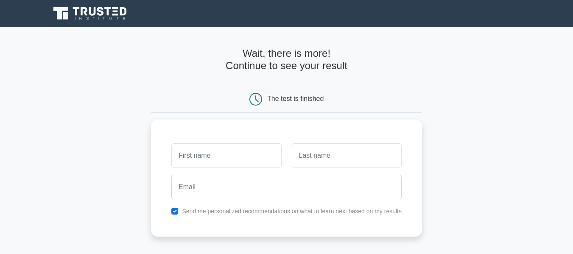  Describe the element at coordinates (346, 156) in the screenshot. I see `input: Last name` at that location.